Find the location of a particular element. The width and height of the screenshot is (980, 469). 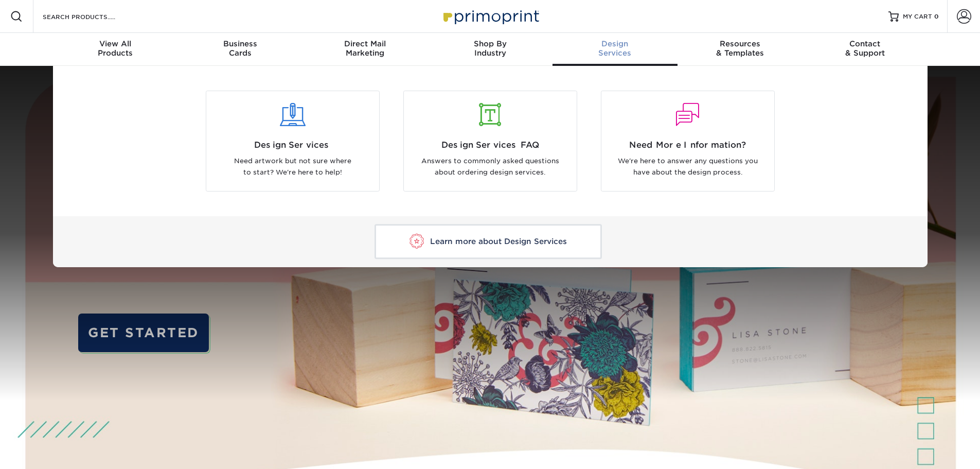

span: Design is located at coordinates (615, 44).